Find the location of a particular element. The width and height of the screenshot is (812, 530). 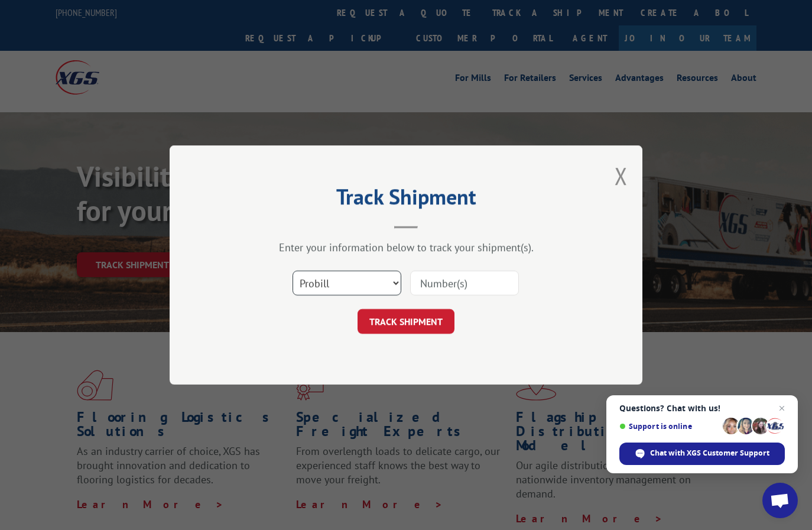

div: Open chat is located at coordinates (780, 501).